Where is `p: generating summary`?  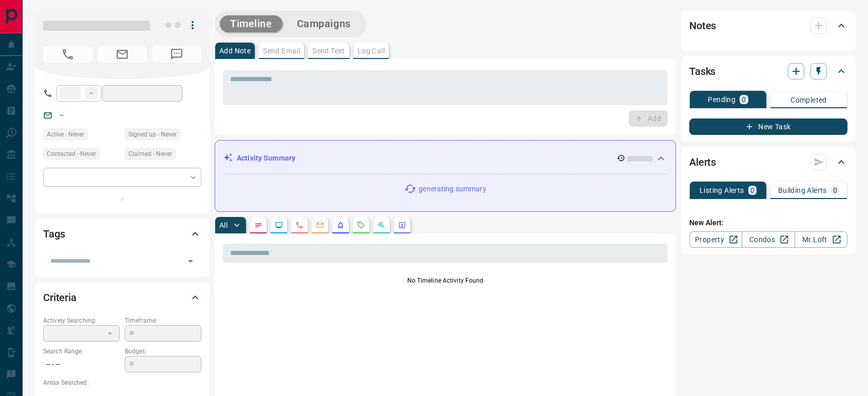
p: generating summary is located at coordinates (452, 189).